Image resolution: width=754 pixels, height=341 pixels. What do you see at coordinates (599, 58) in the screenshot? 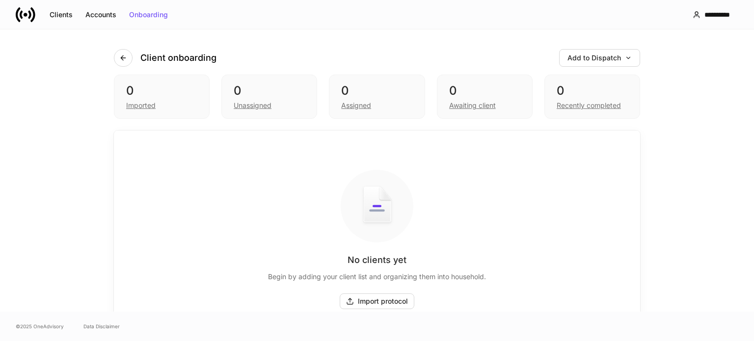
I see `button: Add to Dispatch` at bounding box center [599, 58].